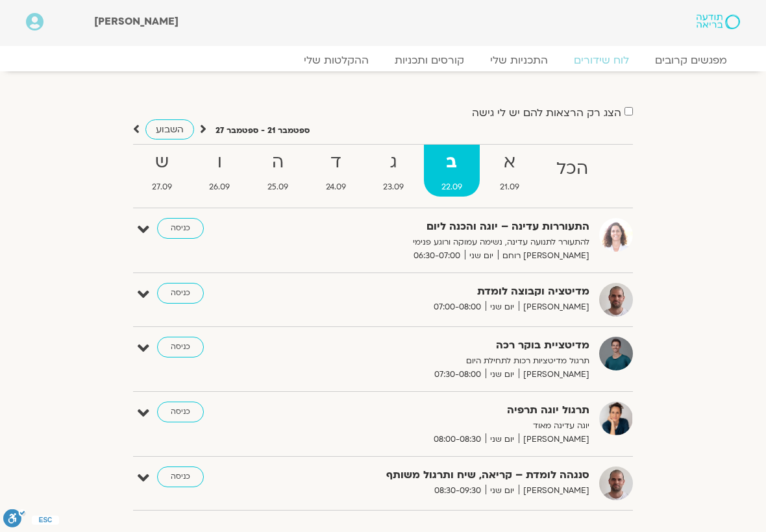 Image resolution: width=766 pixels, height=532 pixels. I want to click on a: א21.09, so click(509, 171).